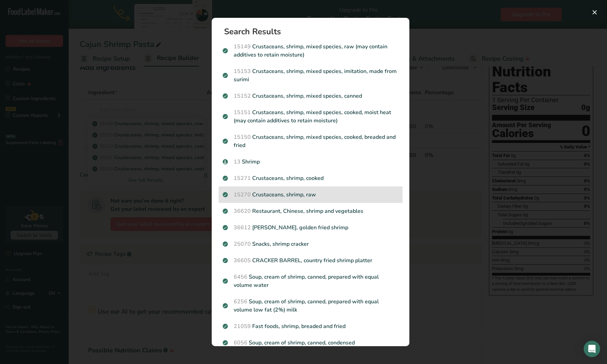  I want to click on span: 6256, so click(240, 302).